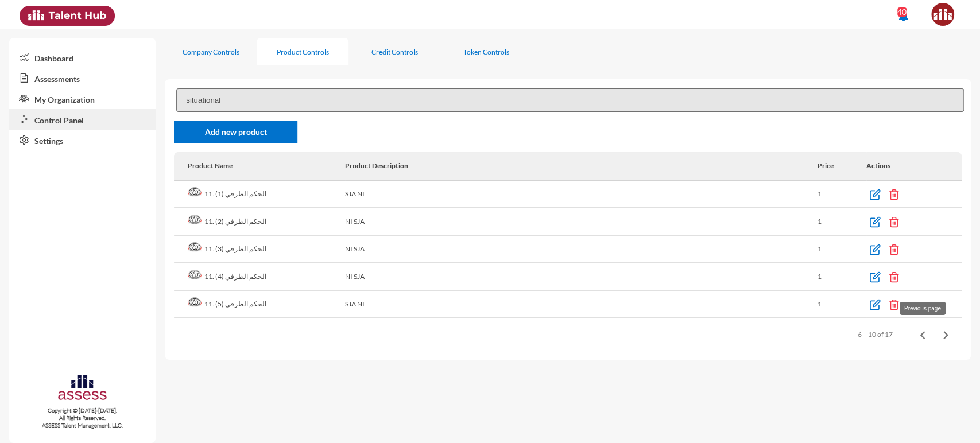 The width and height of the screenshot is (980, 443). I want to click on td: 11. الحكم الظرفي (1), so click(259, 195).